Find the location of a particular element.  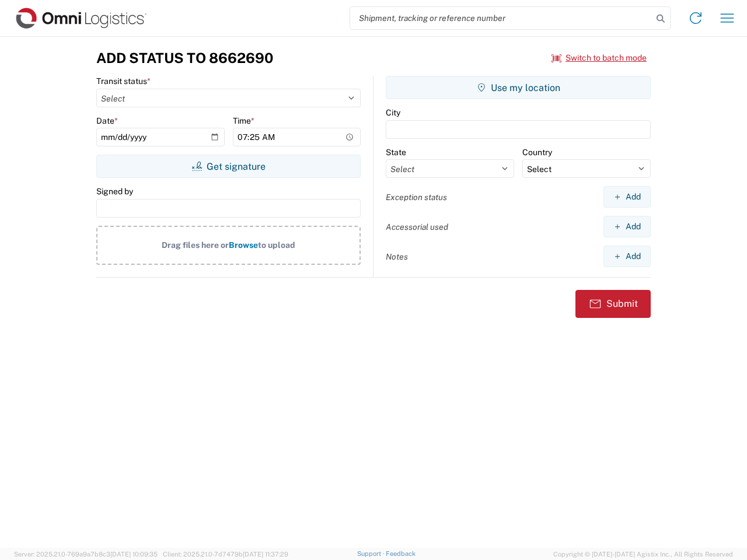

button: Submit is located at coordinates (613, 304).